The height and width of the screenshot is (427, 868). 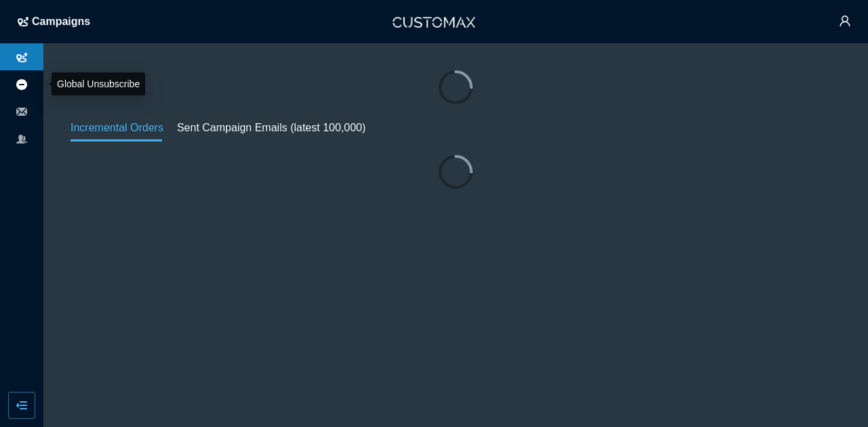 I want to click on div: Incremental Orders, so click(x=116, y=128).